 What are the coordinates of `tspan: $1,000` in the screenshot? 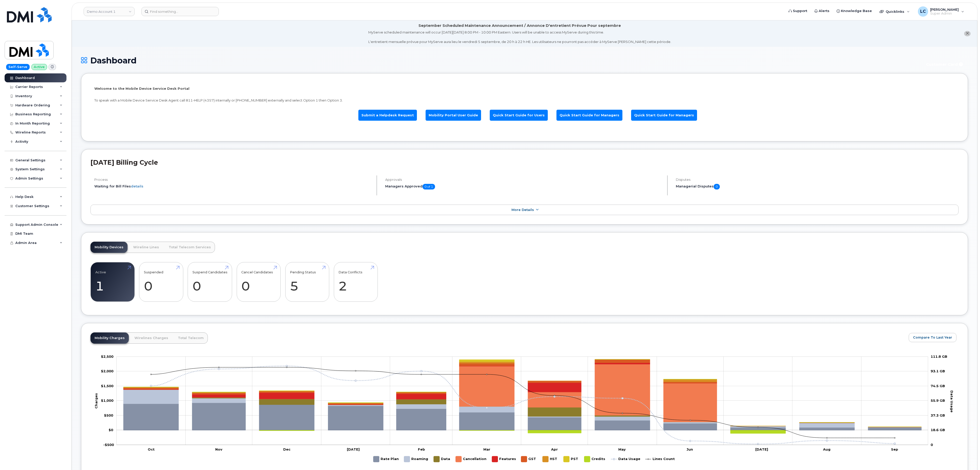 It's located at (107, 400).